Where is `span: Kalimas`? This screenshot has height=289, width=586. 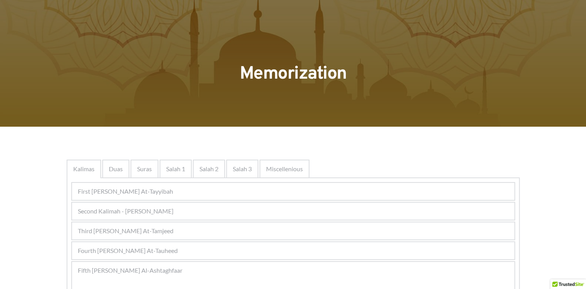
span: Kalimas is located at coordinates (84, 169).